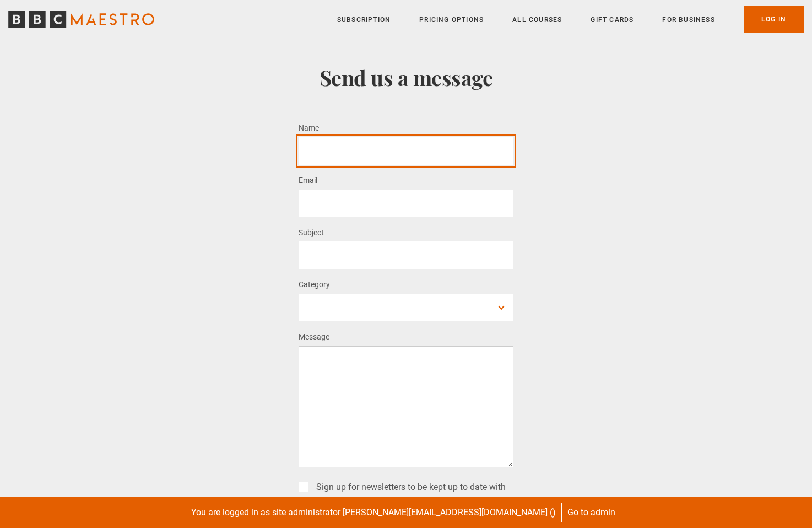 The height and width of the screenshot is (528, 812). I want to click on a: BBC Maestro, so click(81, 19).